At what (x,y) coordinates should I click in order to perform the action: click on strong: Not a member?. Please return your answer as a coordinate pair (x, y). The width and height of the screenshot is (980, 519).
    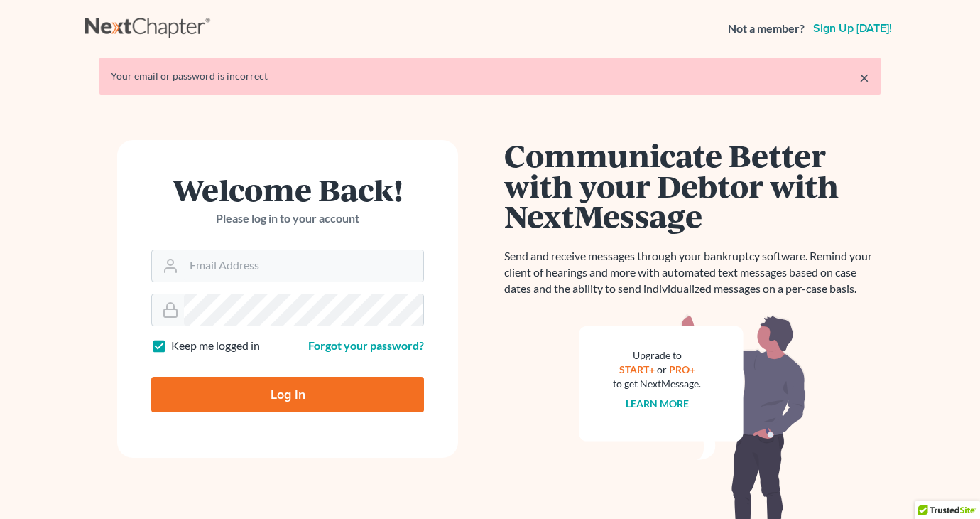
    Looking at the image, I should click on (766, 29).